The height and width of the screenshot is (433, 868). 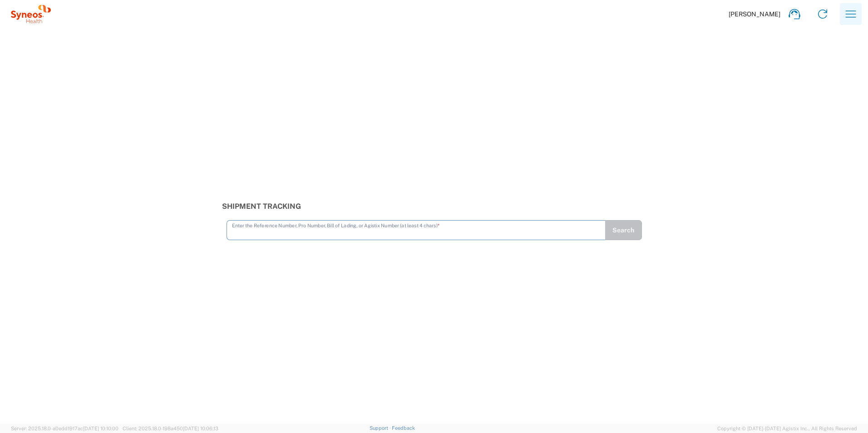 What do you see at coordinates (381, 428) in the screenshot?
I see `a: Support` at bounding box center [381, 428].